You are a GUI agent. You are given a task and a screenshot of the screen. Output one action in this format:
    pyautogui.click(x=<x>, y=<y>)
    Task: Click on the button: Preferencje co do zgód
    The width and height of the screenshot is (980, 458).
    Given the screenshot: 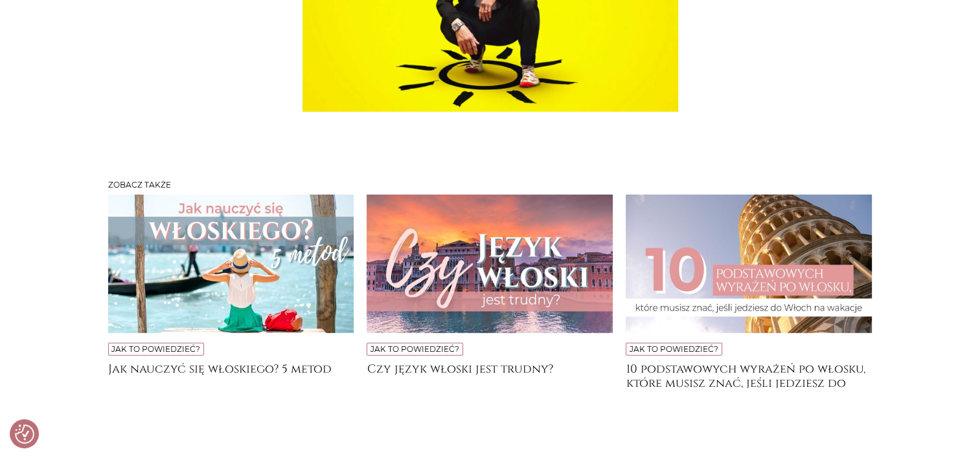 What is the action you would take?
    pyautogui.click(x=25, y=434)
    